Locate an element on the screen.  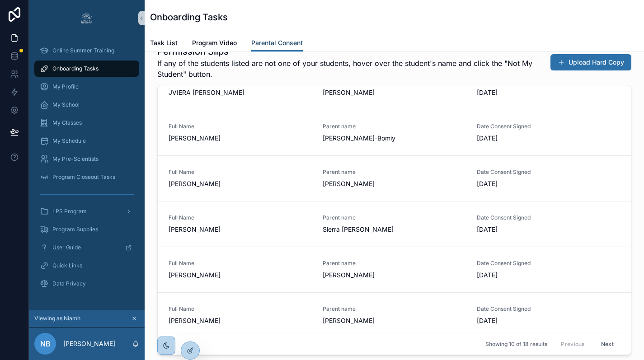
span: Task List is located at coordinates (164, 43).